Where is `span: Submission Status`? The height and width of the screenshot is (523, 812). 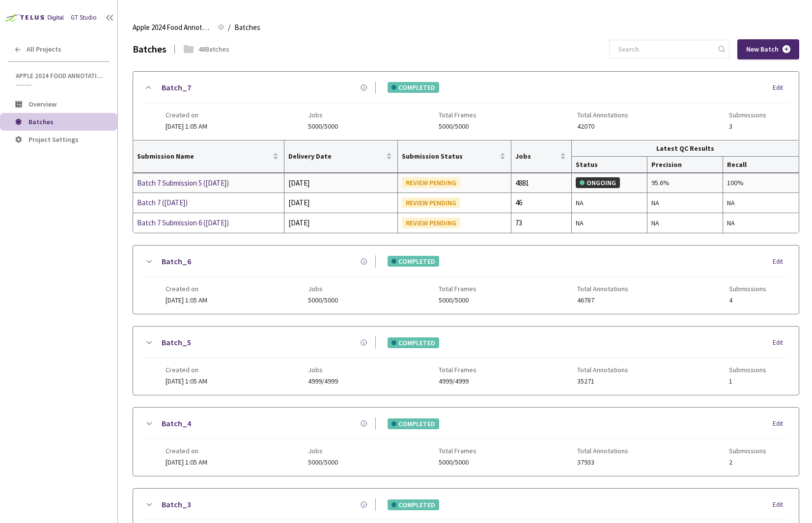 span: Submission Status is located at coordinates (449, 156).